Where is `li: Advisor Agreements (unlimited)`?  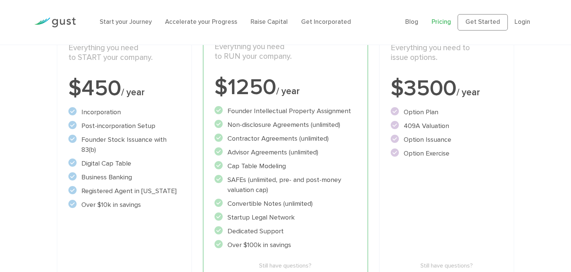 li: Advisor Agreements (unlimited) is located at coordinates (285, 152).